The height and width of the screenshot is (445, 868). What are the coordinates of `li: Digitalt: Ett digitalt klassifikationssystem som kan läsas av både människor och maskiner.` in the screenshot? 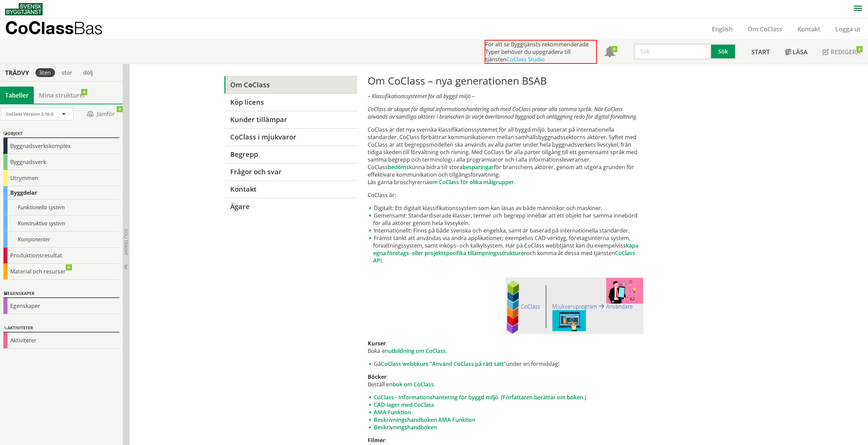 It's located at (505, 208).